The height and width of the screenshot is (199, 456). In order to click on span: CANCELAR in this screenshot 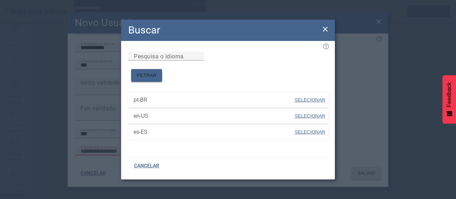, I will do `click(146, 166)`.